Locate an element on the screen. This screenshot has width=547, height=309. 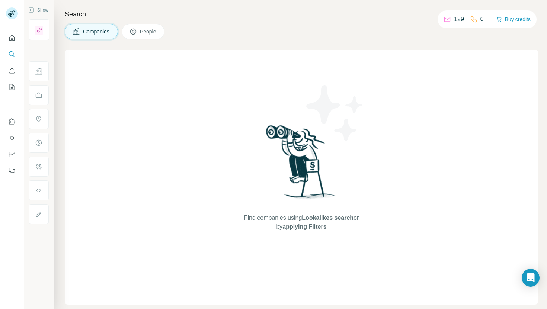
span: Lookalikes search is located at coordinates (327, 218).